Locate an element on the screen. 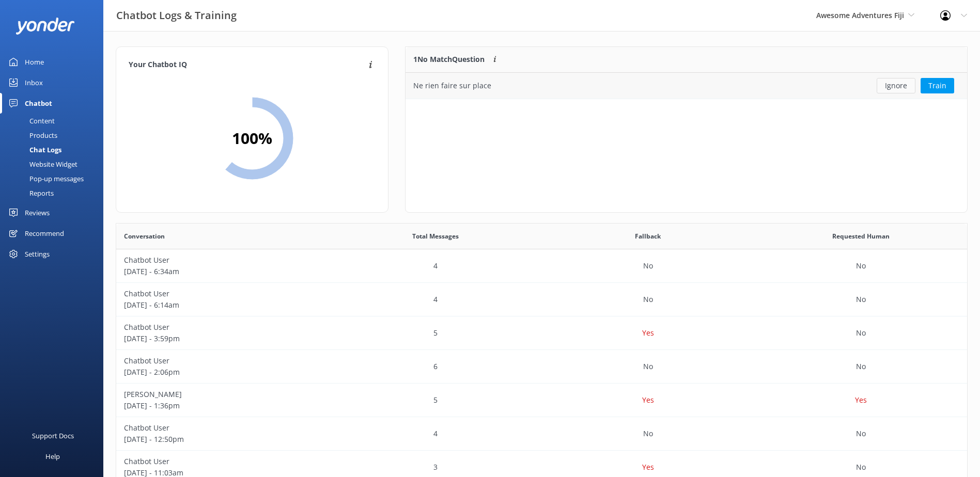 The height and width of the screenshot is (477, 980). div: grid is located at coordinates (686, 86).